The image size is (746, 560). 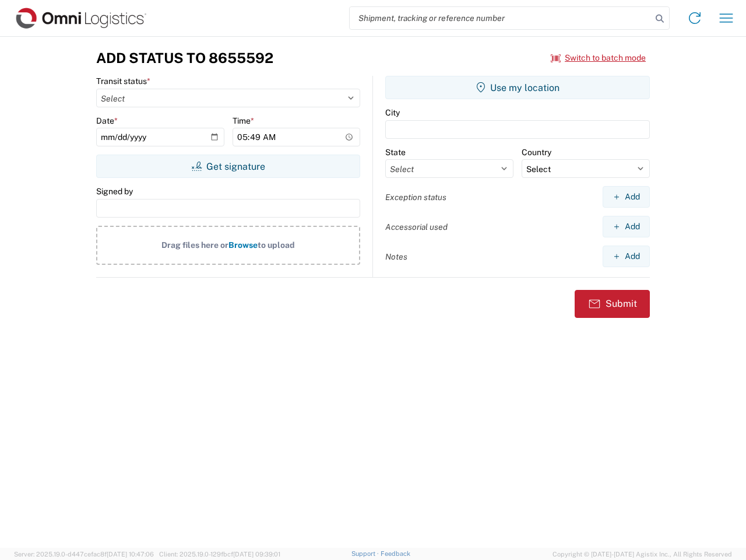 What do you see at coordinates (107, 121) in the screenshot?
I see `label: Date` at bounding box center [107, 121].